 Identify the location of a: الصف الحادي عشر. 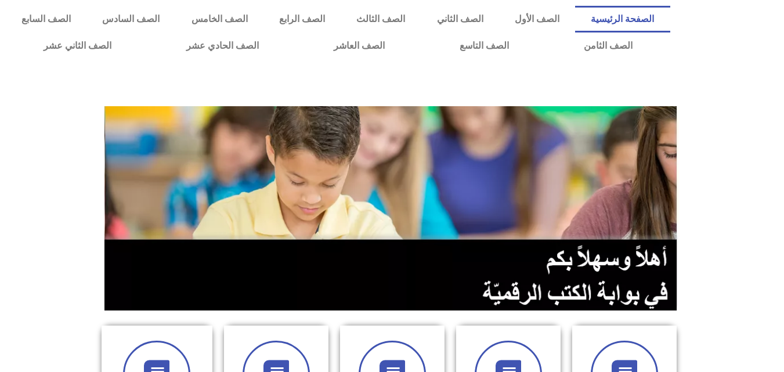
(222, 46).